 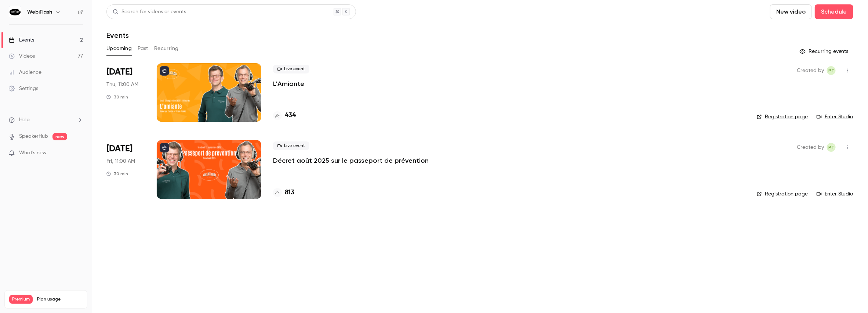 What do you see at coordinates (119, 48) in the screenshot?
I see `button: Upcoming` at bounding box center [119, 48].